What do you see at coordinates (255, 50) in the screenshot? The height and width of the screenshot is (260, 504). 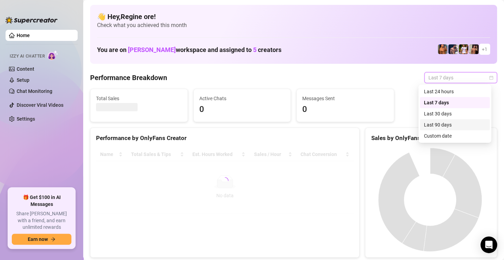 I see `span: 5` at bounding box center [255, 50].